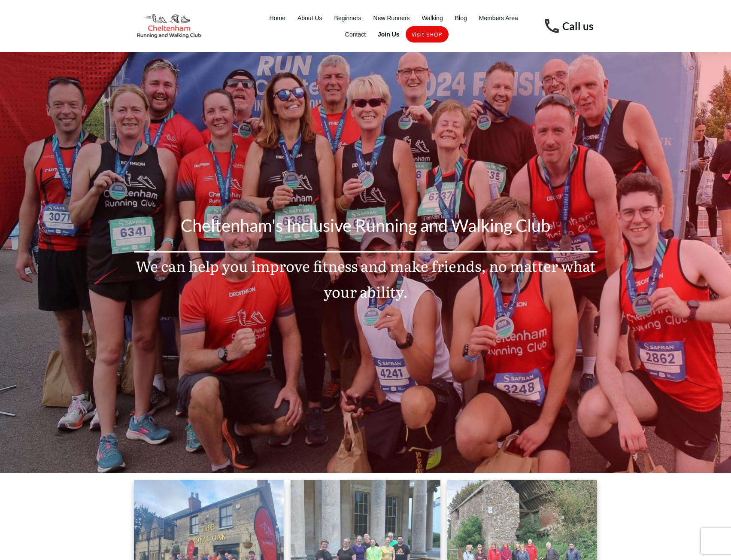 The height and width of the screenshot is (560, 731). What do you see at coordinates (462, 18) in the screenshot?
I see `a: Blog` at bounding box center [462, 18].